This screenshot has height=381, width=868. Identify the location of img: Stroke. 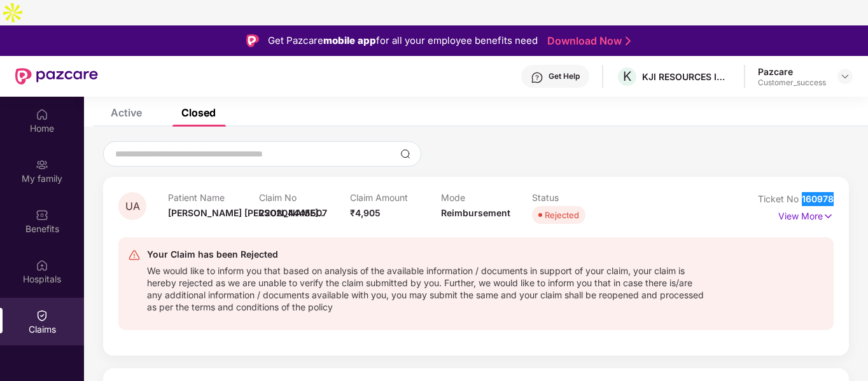
(628, 41).